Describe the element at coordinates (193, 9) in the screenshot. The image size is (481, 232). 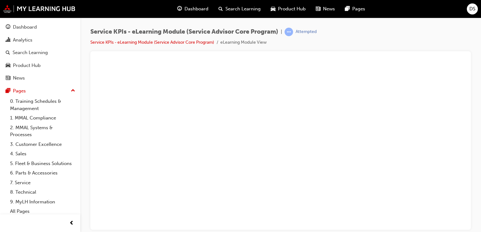
I see `a: guage-iconDashboard` at that location.